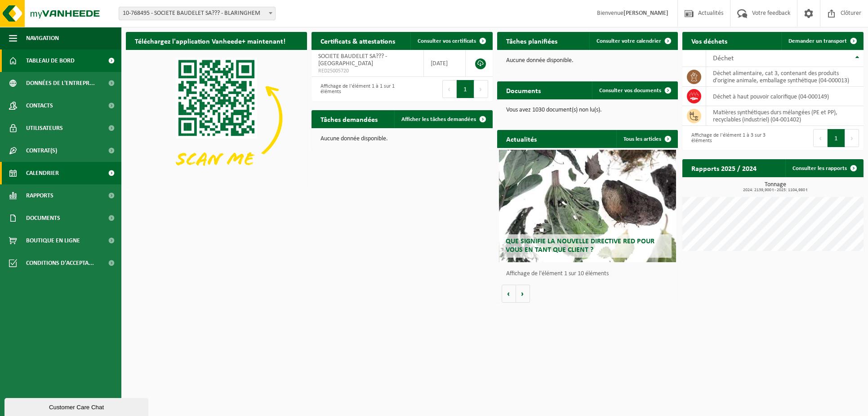 The image size is (868, 416). What do you see at coordinates (587, 206) in the screenshot?
I see `a: Que signifie la nouvelle directive RED pour vous en tant que client ?` at bounding box center [587, 206].